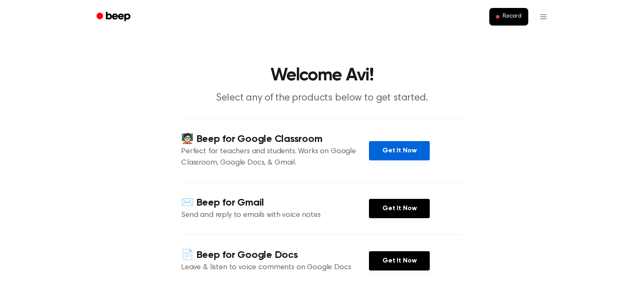 This screenshot has width=644, height=291. I want to click on button: Record, so click(509, 17).